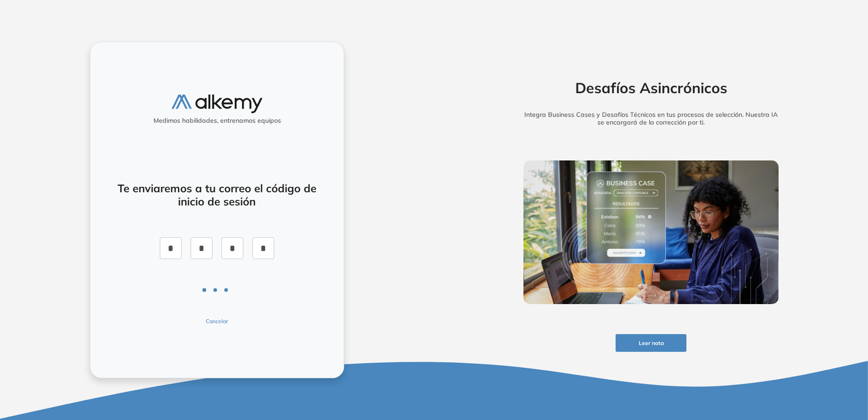 The height and width of the screenshot is (420, 868). What do you see at coordinates (651, 342) in the screenshot?
I see `button: Leer nota` at bounding box center [651, 342].